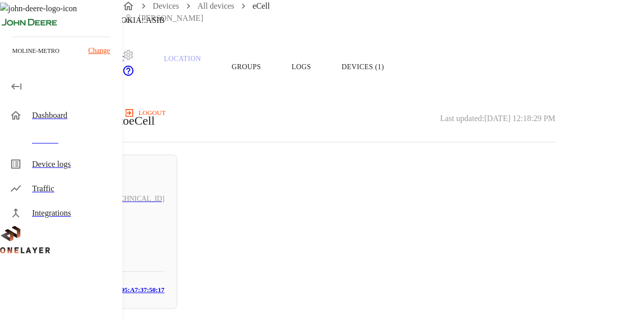 The image size is (644, 321). I want to click on h3: 74:95:A7:37:50:17, so click(138, 290).